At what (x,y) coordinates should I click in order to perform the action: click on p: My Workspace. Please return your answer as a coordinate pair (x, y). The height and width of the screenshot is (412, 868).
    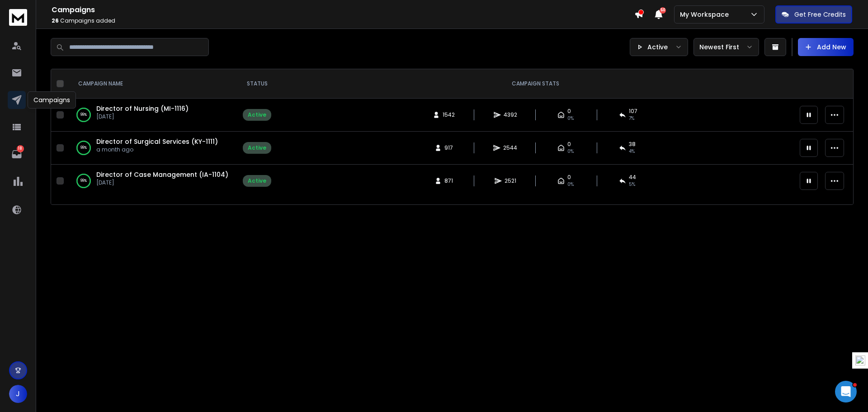
    Looking at the image, I should click on (706, 15).